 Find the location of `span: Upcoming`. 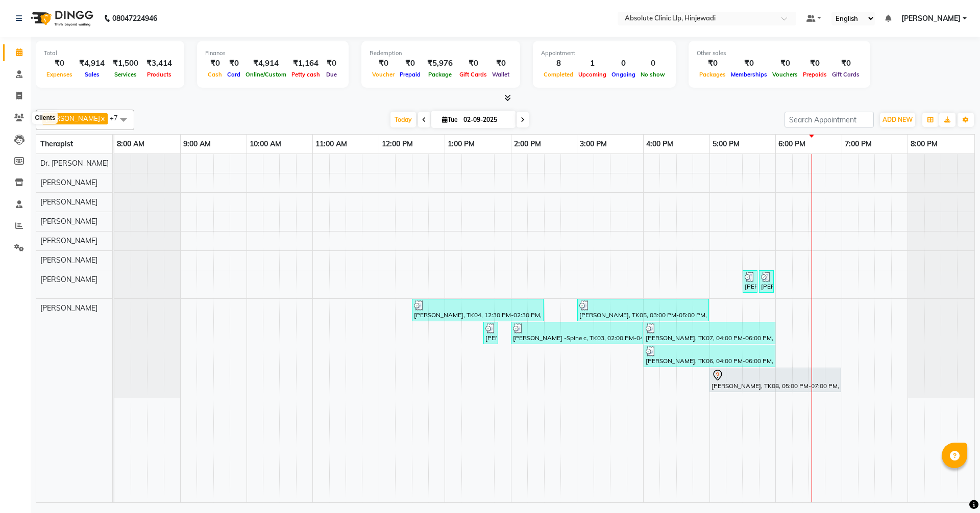

span: Upcoming is located at coordinates (592, 75).